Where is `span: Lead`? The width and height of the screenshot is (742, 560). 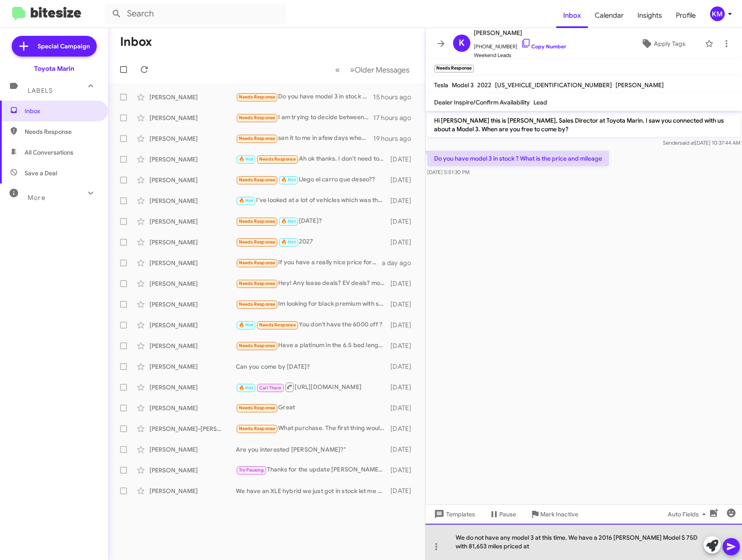
span: Lead is located at coordinates (540, 102).